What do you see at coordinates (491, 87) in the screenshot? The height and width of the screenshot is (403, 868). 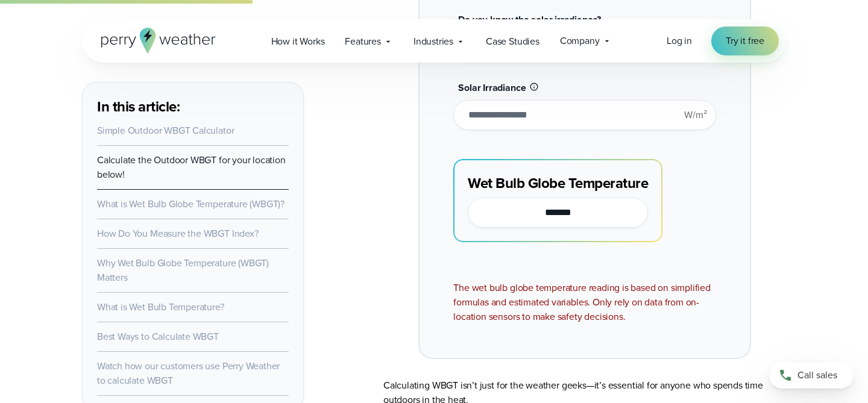 I see `span: Solar Irradiance` at bounding box center [491, 87].